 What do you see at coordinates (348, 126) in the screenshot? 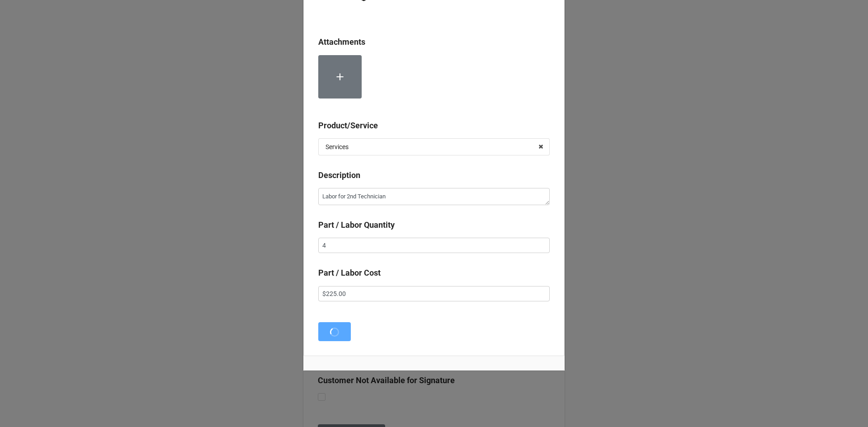
I see `label: Product/Service` at bounding box center [348, 126].